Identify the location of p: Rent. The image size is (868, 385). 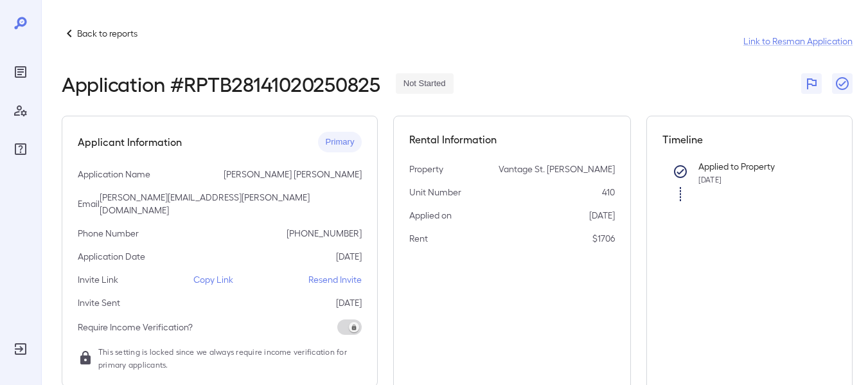
(418, 239).